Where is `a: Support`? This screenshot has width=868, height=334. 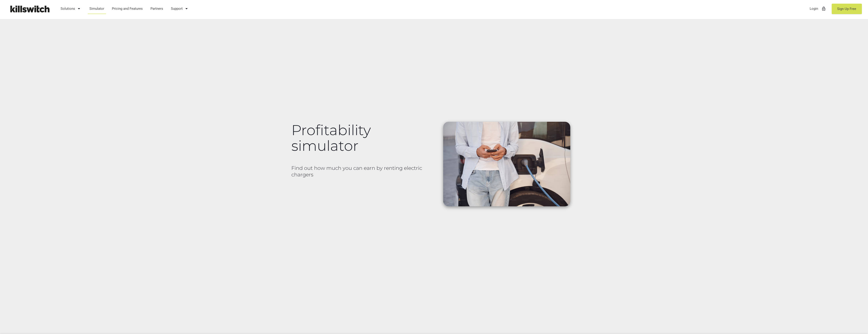
a: Support is located at coordinates (180, 9).